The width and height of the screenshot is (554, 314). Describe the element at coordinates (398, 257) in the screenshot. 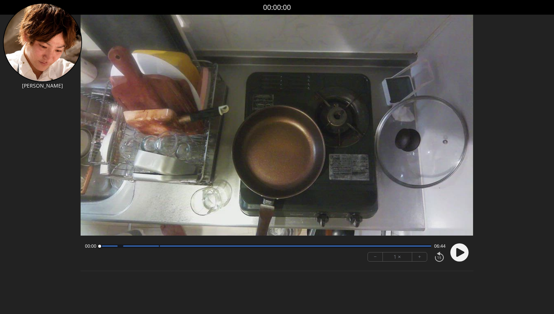

I see `div: 1 ×` at that location.